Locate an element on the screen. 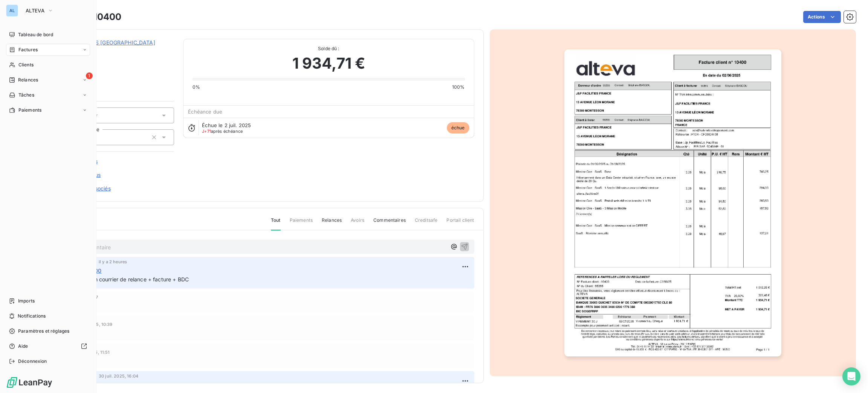 The image size is (868, 393). span: Portail client is located at coordinates (460, 224).